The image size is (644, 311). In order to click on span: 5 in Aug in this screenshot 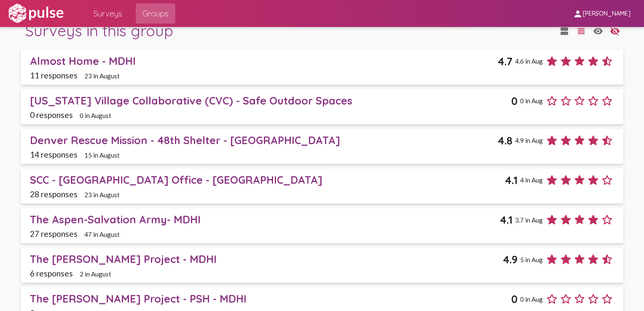, I will do `click(531, 259)`.